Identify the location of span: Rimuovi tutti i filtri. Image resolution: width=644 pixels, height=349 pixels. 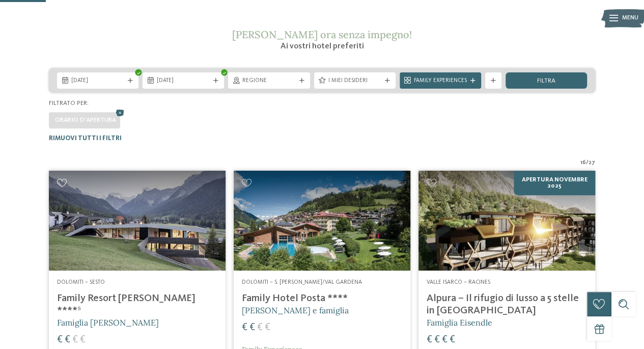
(85, 138).